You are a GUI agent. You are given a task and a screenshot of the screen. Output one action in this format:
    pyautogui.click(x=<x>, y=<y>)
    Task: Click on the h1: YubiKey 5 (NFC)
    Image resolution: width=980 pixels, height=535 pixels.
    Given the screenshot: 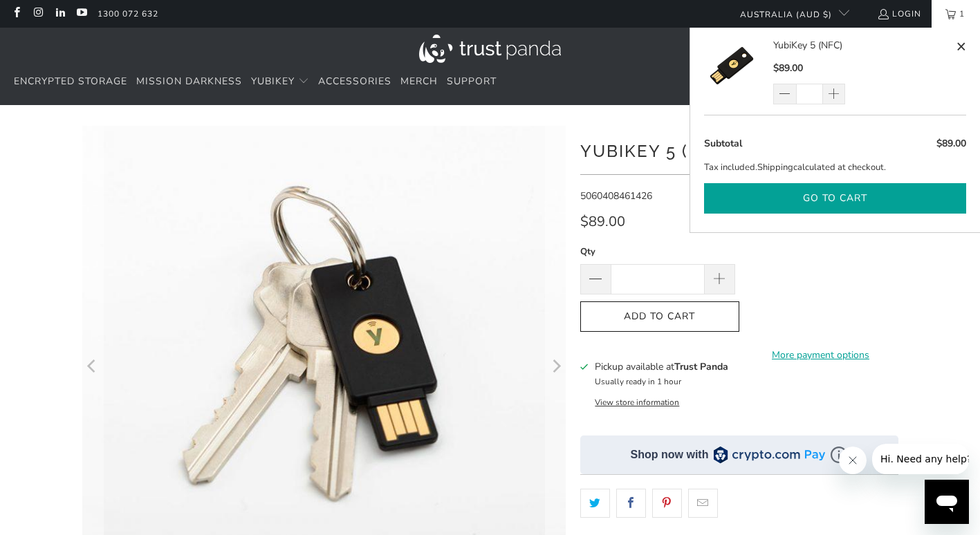 What is the action you would take?
    pyautogui.click(x=739, y=150)
    